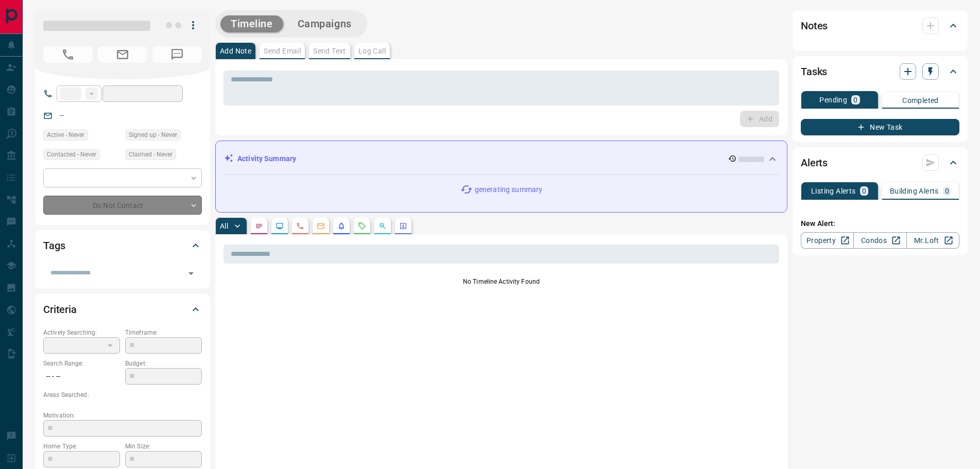  What do you see at coordinates (300, 226) in the screenshot?
I see `svg: Calls` at bounding box center [300, 226].